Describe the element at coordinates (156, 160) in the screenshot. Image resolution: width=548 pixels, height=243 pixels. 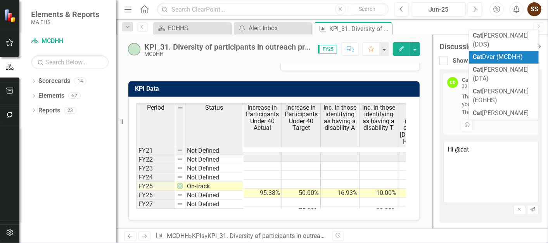
I see `td: FY22` at that location.